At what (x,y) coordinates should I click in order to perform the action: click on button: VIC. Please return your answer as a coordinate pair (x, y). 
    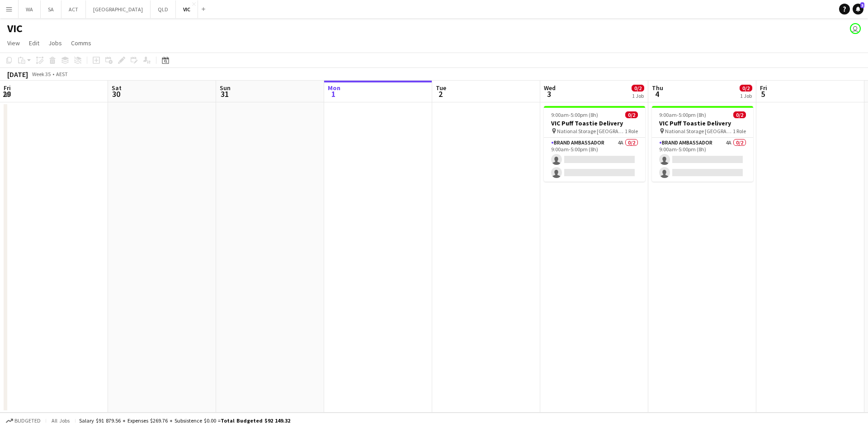
    Looking at the image, I should click on (187, 9).